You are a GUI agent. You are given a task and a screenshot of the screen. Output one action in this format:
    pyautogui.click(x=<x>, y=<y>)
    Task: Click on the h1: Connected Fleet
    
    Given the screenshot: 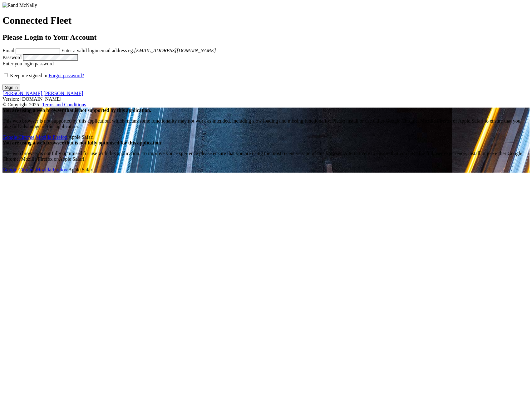 What is the action you would take?
    pyautogui.click(x=266, y=21)
    